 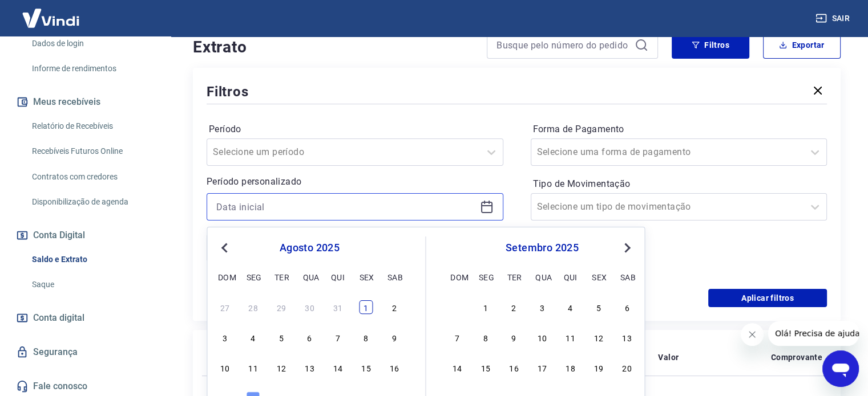 What do you see at coordinates (225, 337) in the screenshot?
I see `div: Choose domingo, 3 de agosto de 2025` at bounding box center [225, 337].